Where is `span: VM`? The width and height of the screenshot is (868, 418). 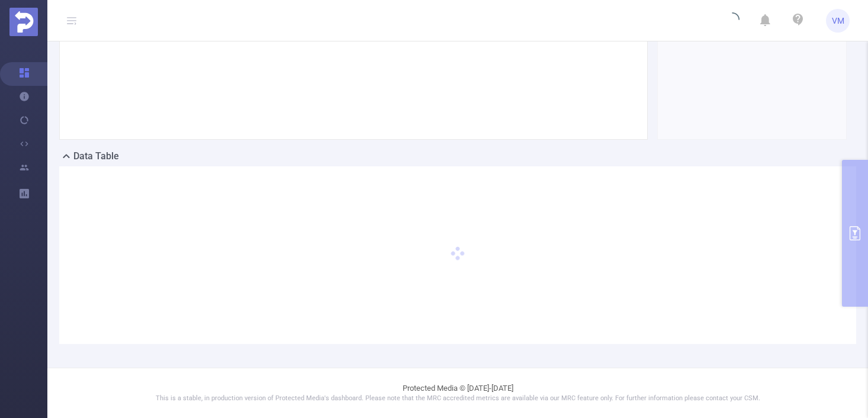 span: VM is located at coordinates (837, 21).